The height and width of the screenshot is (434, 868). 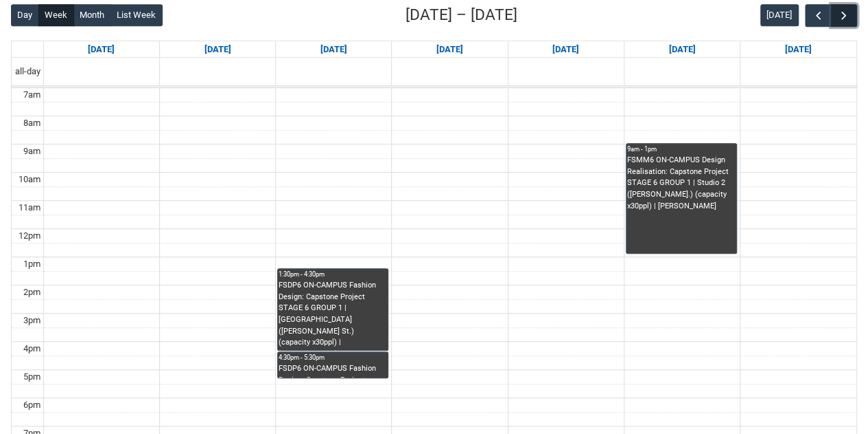 What do you see at coordinates (31, 264) in the screenshot?
I see `div: 1pm` at bounding box center [31, 264].